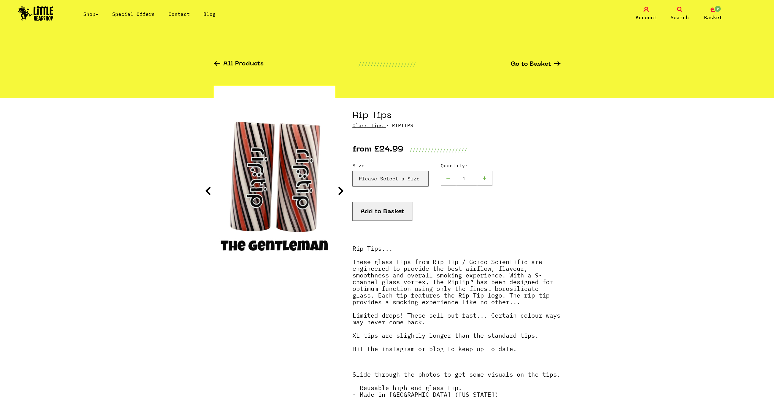 This screenshot has height=397, width=774. Describe the element at coordinates (713, 14) in the screenshot. I see `a: 0 Basket` at that location.